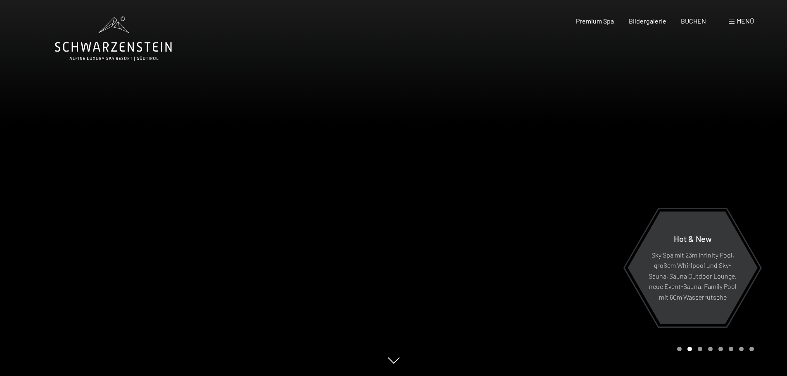 Image resolution: width=787 pixels, height=376 pixels. Describe the element at coordinates (595, 21) in the screenshot. I see `span: Premium Spa` at that location.